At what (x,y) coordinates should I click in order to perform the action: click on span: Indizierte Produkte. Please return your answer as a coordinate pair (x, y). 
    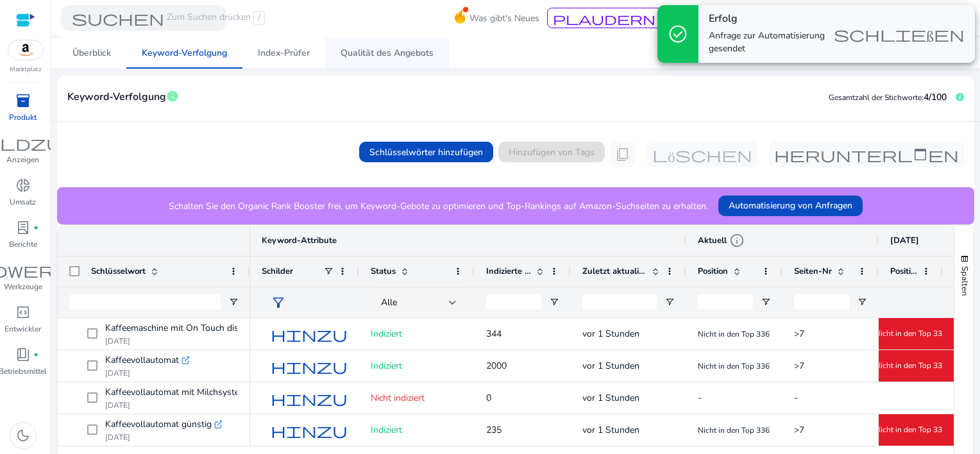
    Looking at the image, I should click on (509, 271).